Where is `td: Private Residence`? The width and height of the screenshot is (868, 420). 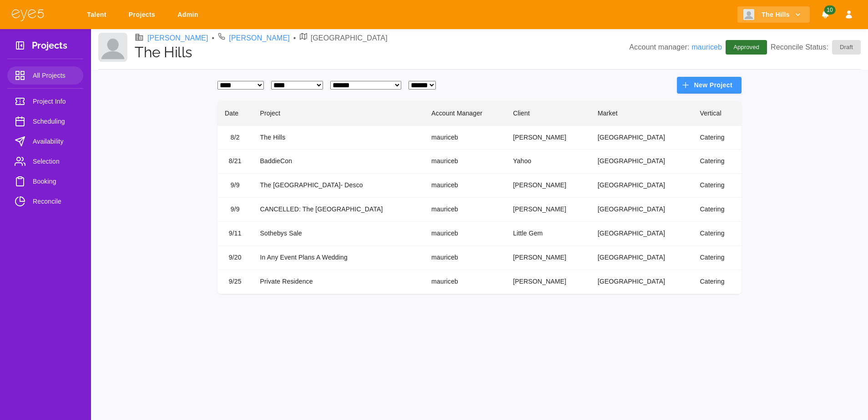 td: Private Residence is located at coordinates (339, 282).